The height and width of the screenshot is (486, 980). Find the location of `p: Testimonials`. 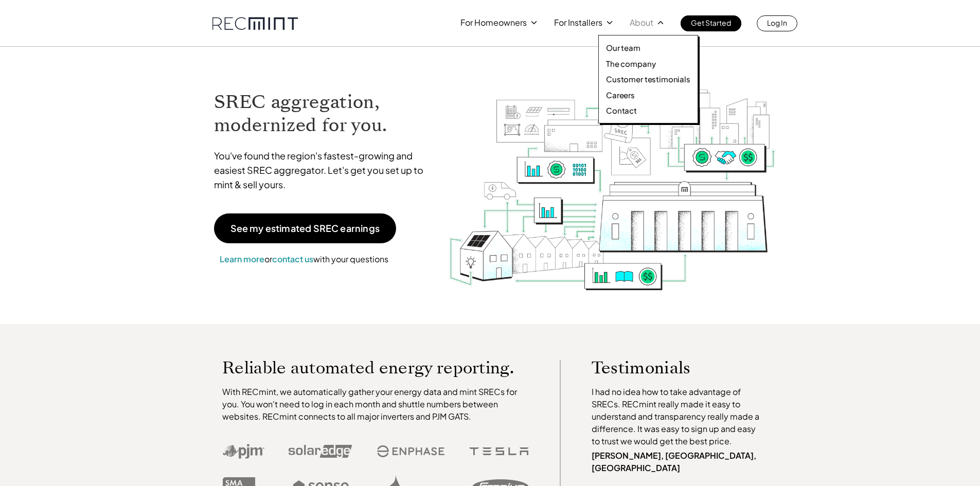

p: Testimonials is located at coordinates (668, 368).